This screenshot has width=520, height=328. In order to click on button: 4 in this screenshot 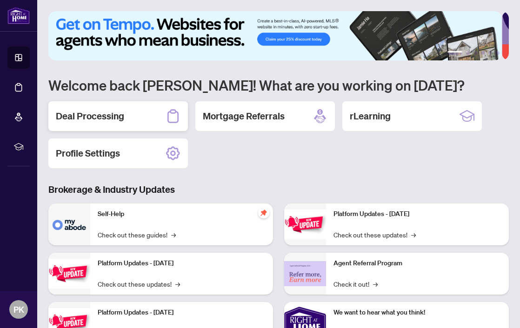, I will do `click(482, 53)`.